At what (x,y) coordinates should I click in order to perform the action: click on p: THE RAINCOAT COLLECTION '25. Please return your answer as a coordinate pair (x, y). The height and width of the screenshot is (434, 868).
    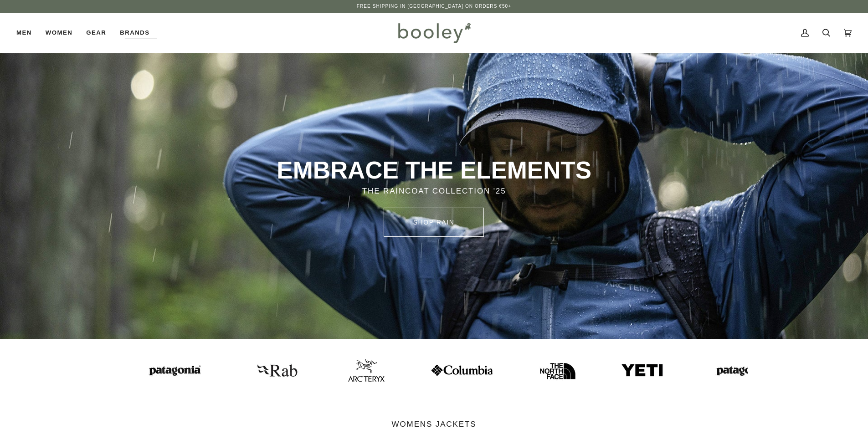
    Looking at the image, I should click on (434, 191).